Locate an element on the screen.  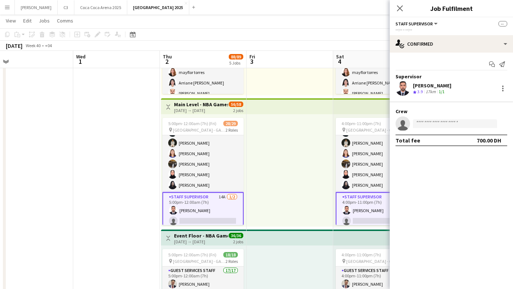
span: 4 is located at coordinates (339, 61).